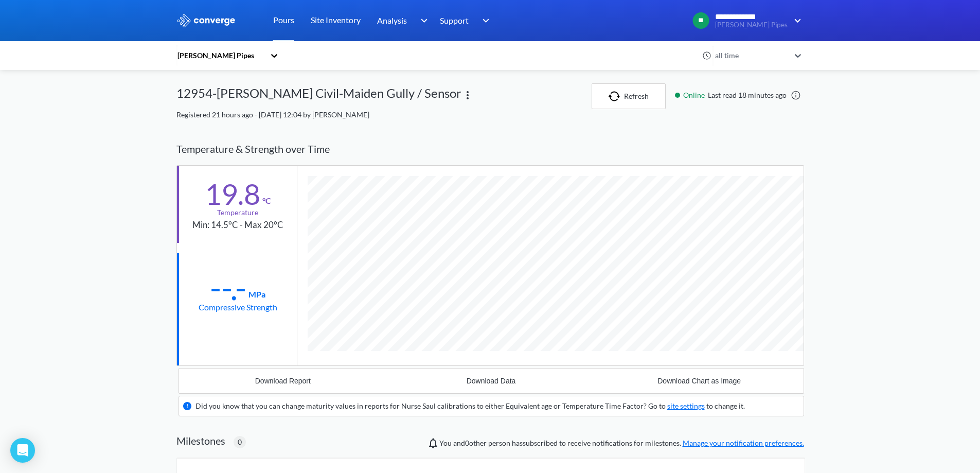  What do you see at coordinates (468, 96) in the screenshot?
I see `img: more.svg` at bounding box center [468, 96].